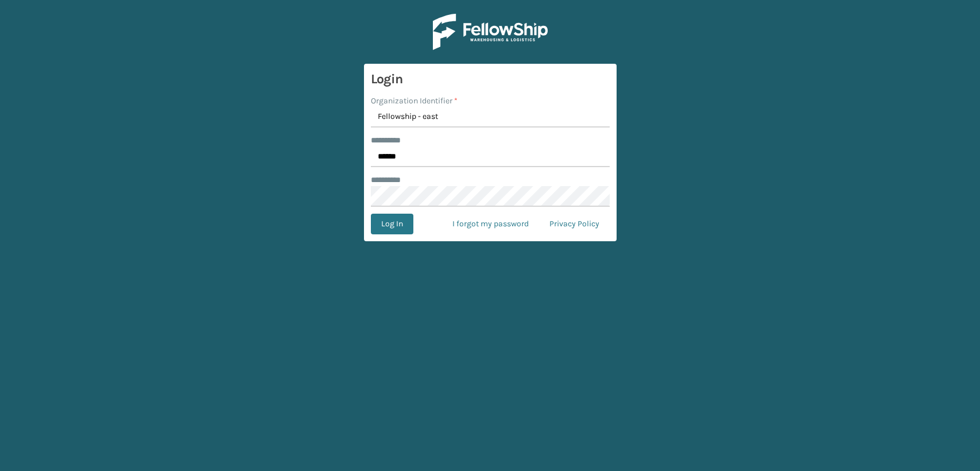 This screenshot has height=471, width=980. What do you see at coordinates (392, 224) in the screenshot?
I see `button: Log In` at bounding box center [392, 224].